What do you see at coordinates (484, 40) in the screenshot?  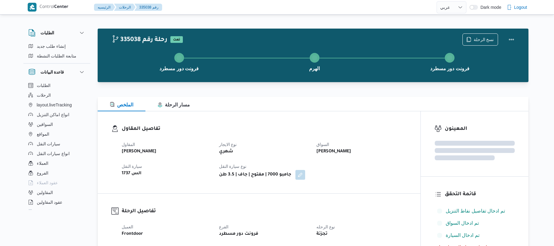 I see `span: نسخ الرحلة` at bounding box center [484, 40].